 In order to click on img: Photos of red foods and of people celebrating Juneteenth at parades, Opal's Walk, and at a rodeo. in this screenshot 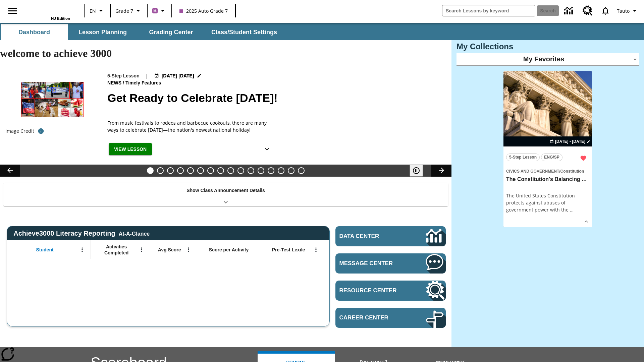, I will do `click(52, 99)`.